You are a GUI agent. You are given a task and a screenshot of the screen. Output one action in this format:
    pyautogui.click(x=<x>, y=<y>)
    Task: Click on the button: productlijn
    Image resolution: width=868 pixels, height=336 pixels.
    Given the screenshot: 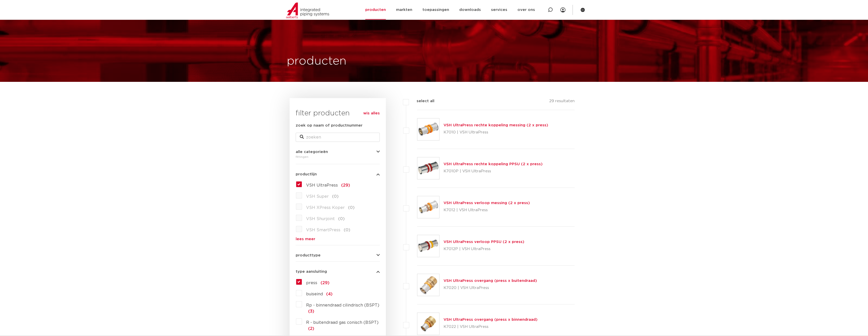 What is the action you would take?
    pyautogui.click(x=337, y=174)
    